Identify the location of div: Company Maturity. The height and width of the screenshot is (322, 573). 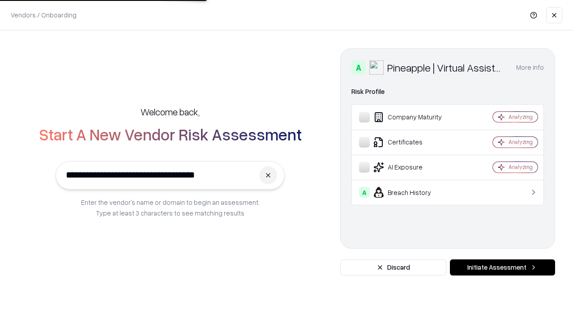
(413, 117).